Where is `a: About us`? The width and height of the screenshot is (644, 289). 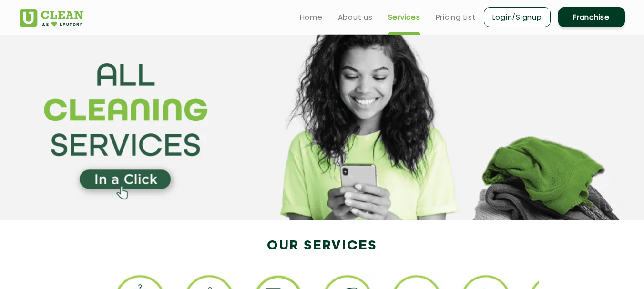 a: About us is located at coordinates (355, 18).